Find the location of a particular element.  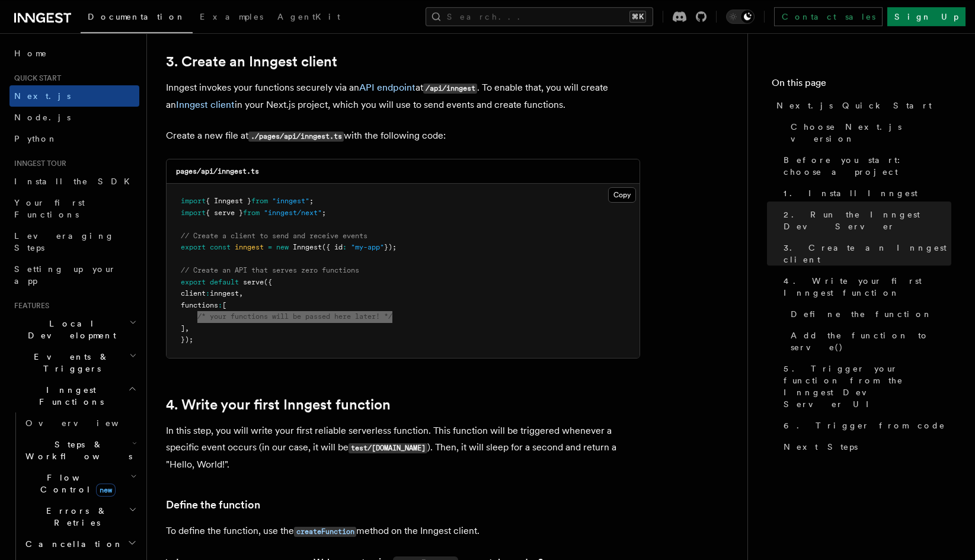

a: Sign Up is located at coordinates (927, 16).